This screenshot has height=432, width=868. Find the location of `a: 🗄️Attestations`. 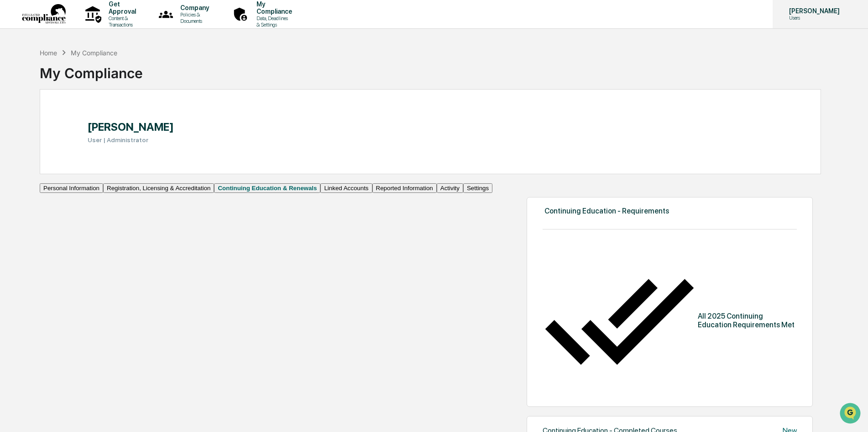

a: 🗄️Attestations is located at coordinates (89, 166).